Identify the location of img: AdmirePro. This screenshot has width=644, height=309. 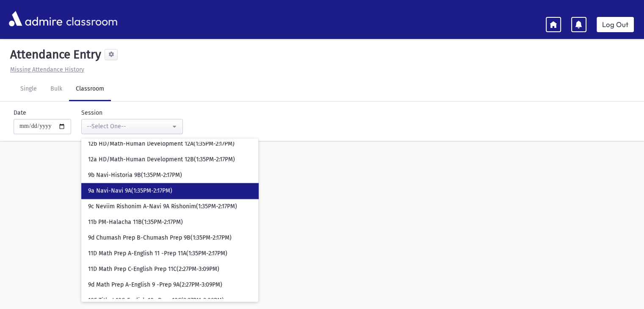
(36, 18).